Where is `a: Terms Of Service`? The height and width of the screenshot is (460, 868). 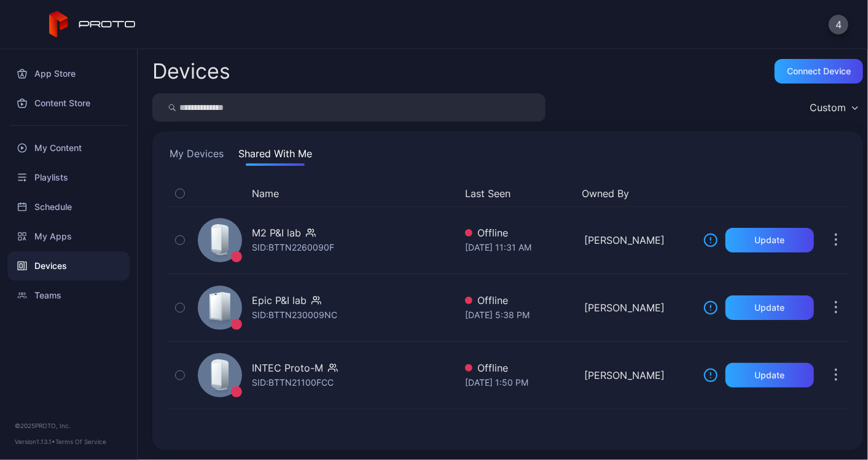
a: Terms Of Service is located at coordinates (81, 441).